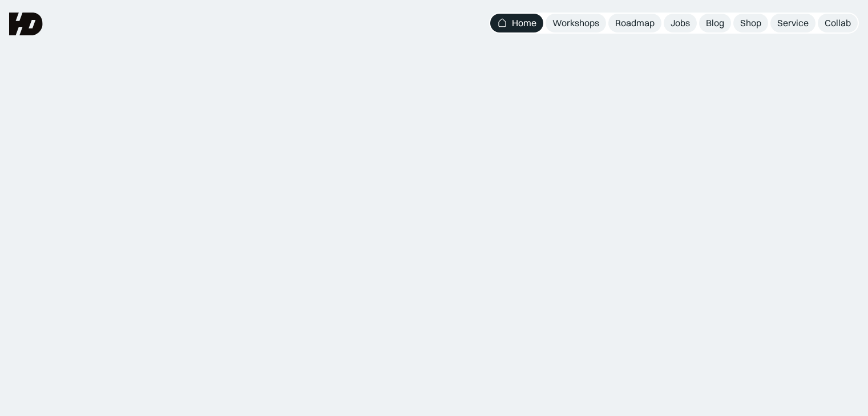  I want to click on a: Blog, so click(715, 23).